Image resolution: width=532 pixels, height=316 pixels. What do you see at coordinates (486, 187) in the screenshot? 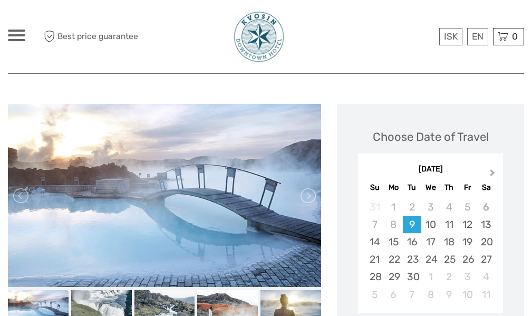
I see `div: Sa` at bounding box center [486, 187].